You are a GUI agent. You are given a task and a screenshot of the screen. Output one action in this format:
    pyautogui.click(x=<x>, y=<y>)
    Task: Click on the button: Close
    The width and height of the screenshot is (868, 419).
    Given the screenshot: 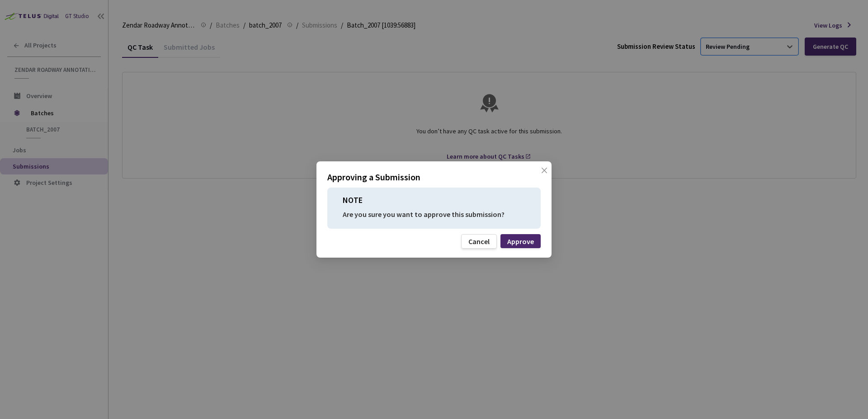 What is the action you would take?
    pyautogui.click(x=539, y=174)
    